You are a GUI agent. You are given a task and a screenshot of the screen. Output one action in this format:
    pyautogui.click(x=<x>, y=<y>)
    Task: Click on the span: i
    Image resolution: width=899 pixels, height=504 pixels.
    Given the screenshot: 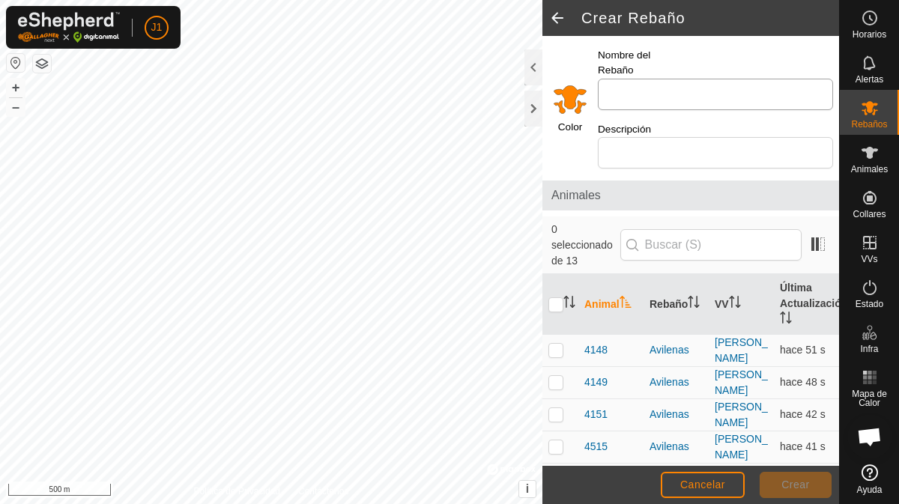 What is the action you would take?
    pyautogui.click(x=528, y=489)
    